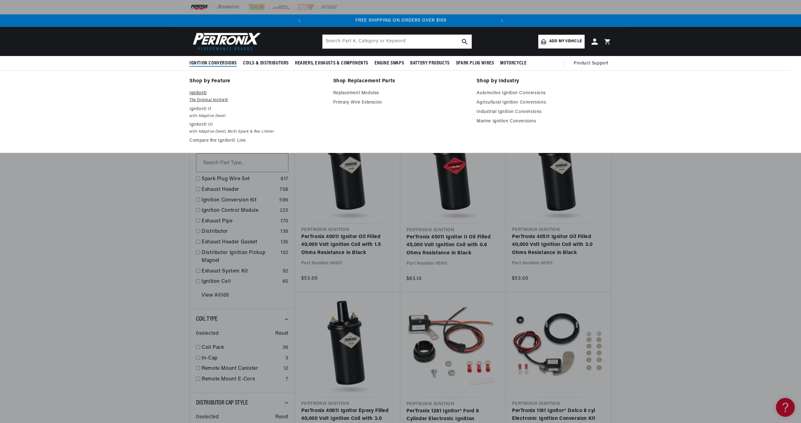  I want to click on span: Battery Products, so click(430, 63).